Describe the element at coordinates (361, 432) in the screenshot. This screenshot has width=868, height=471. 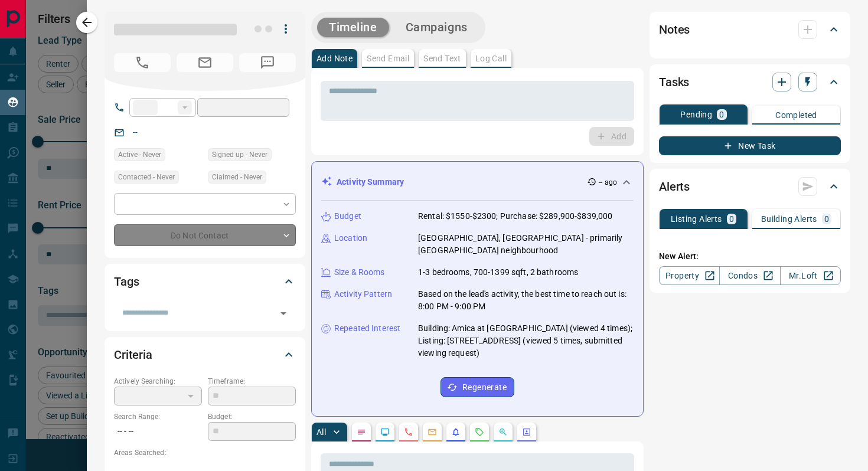
I see `svg: Notes` at that location.